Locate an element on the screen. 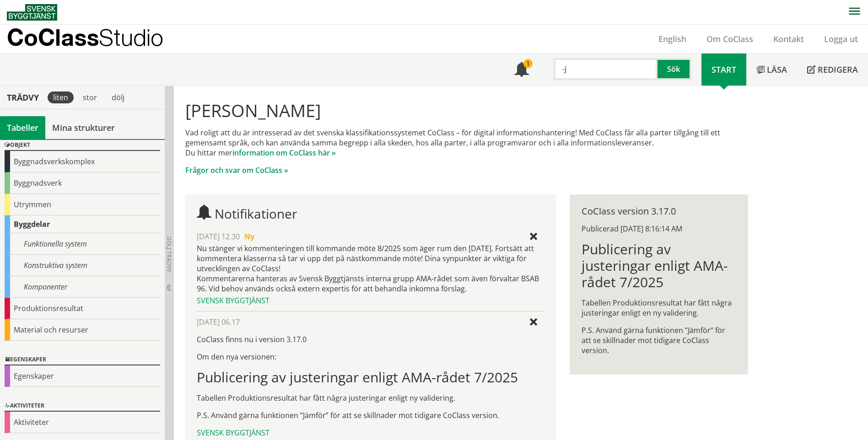  a: English is located at coordinates (672, 39).